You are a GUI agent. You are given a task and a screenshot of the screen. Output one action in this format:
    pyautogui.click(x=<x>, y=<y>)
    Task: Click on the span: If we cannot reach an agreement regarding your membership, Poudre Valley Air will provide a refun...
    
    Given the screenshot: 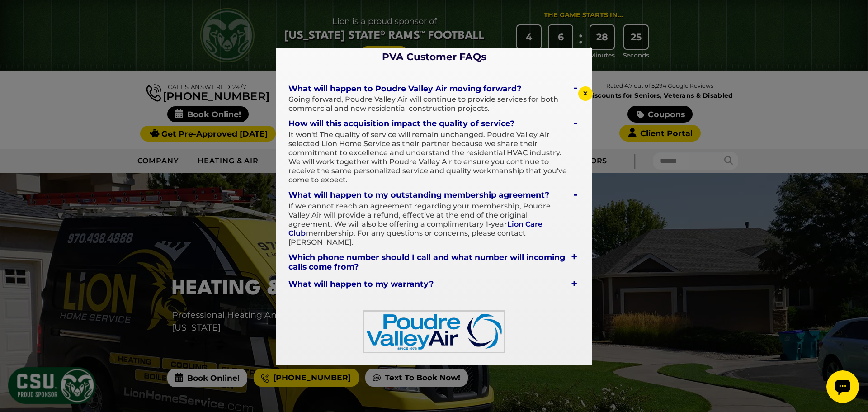 What is the action you would take?
    pyautogui.click(x=430, y=224)
    